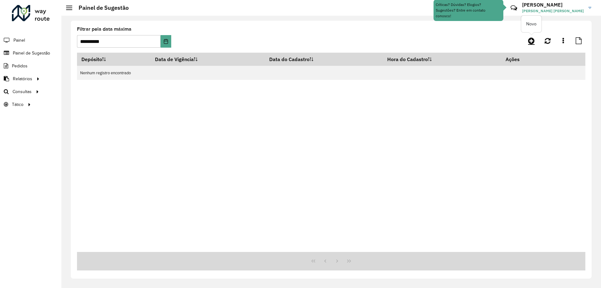  I want to click on a: Contato Rápido, so click(514, 8).